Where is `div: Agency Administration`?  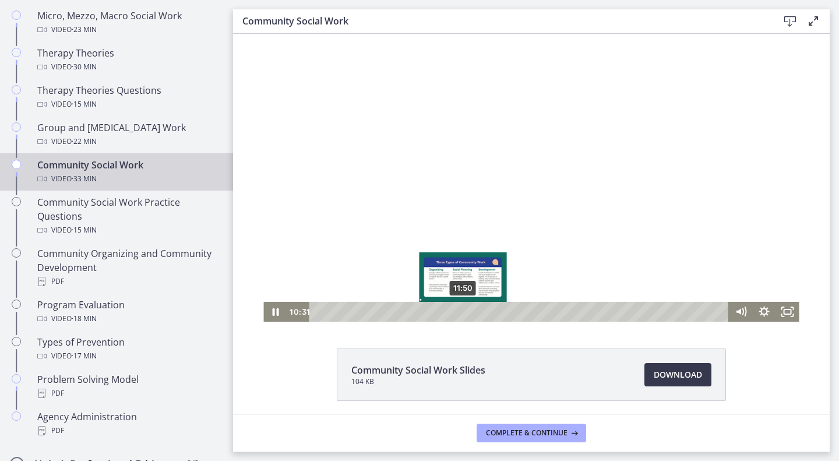 div: Agency Administration is located at coordinates (128, 424).